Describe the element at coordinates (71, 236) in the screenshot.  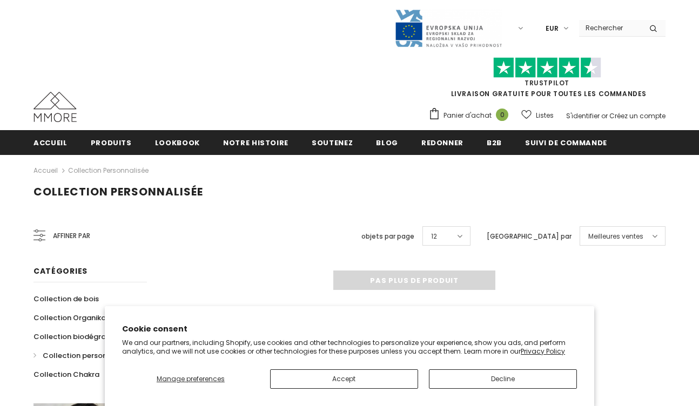
I see `span: Affiner par` at that location.